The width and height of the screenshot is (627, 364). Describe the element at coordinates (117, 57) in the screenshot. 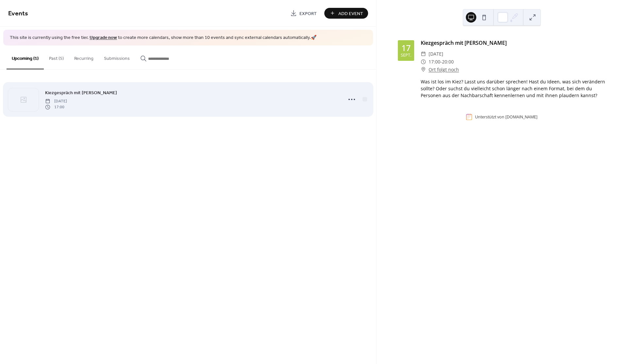

I see `button: Submissions` at that location.